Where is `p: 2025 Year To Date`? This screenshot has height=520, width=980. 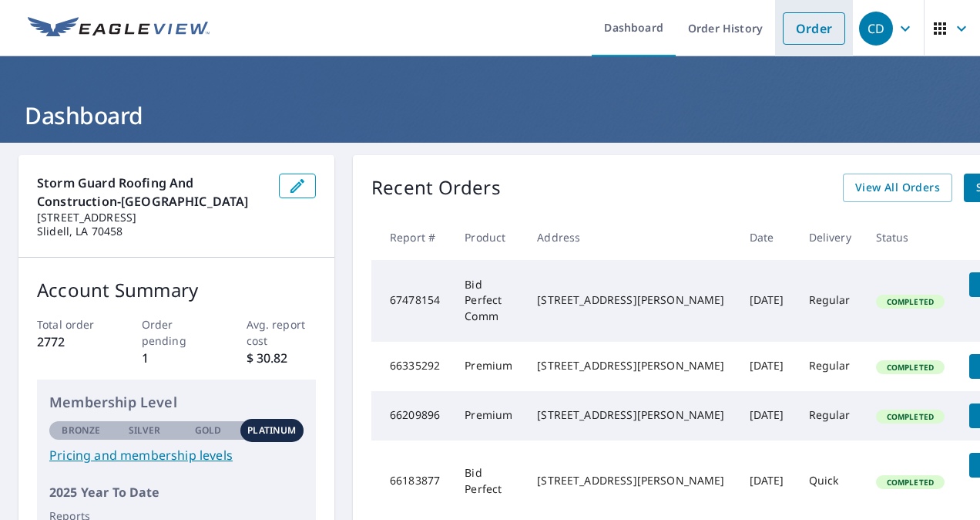
p: 2025 Year To Date is located at coordinates (177, 492).